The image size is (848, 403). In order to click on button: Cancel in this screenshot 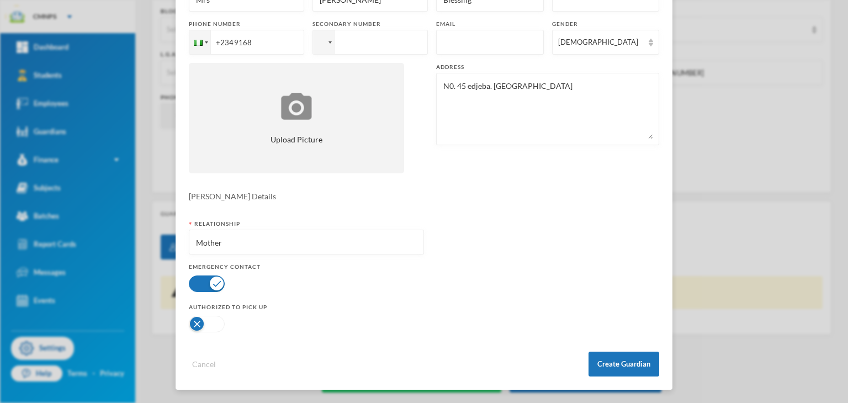, I will do `click(204, 364)`.